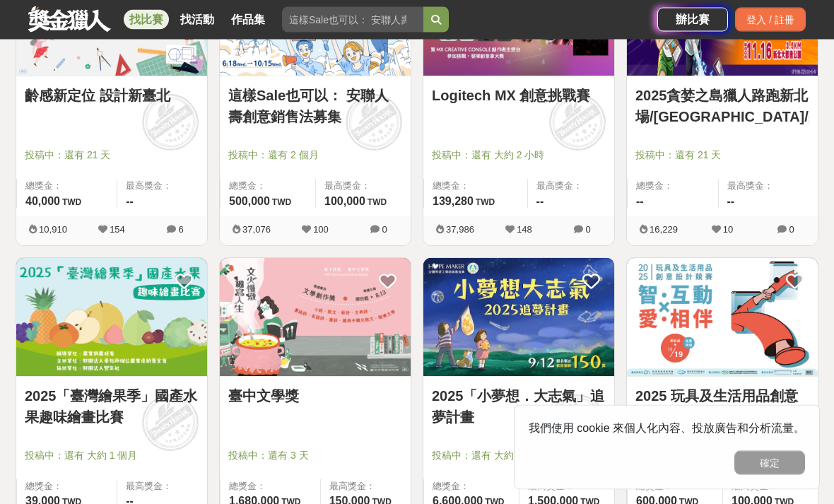  What do you see at coordinates (256, 230) in the screenshot?
I see `span: 37,076` at bounding box center [256, 230].